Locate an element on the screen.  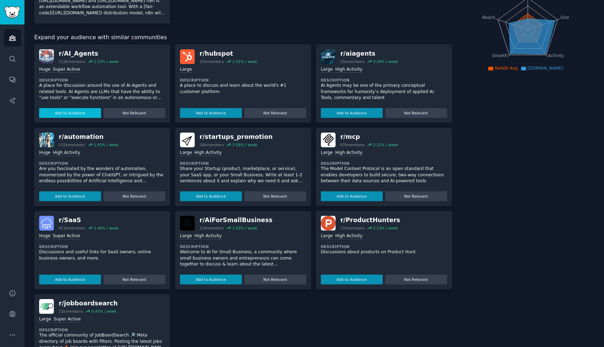
div: r/ AiForSmallBusiness is located at coordinates (236, 220).